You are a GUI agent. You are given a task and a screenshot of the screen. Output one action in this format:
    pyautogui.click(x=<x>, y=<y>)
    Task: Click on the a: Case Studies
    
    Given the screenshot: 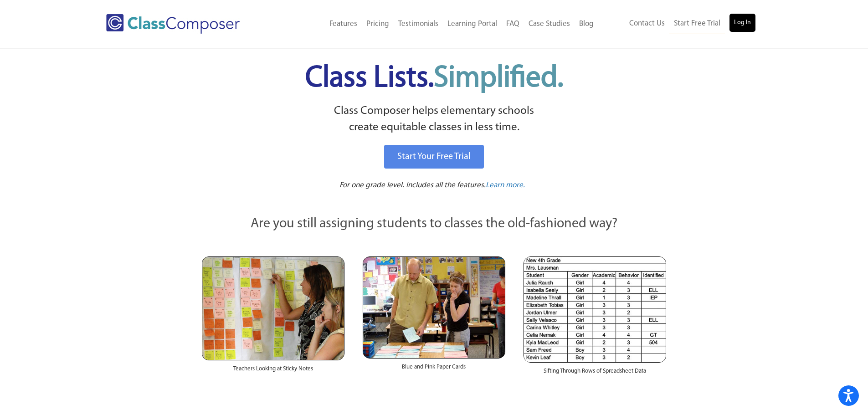 What is the action you would take?
    pyautogui.click(x=549, y=24)
    